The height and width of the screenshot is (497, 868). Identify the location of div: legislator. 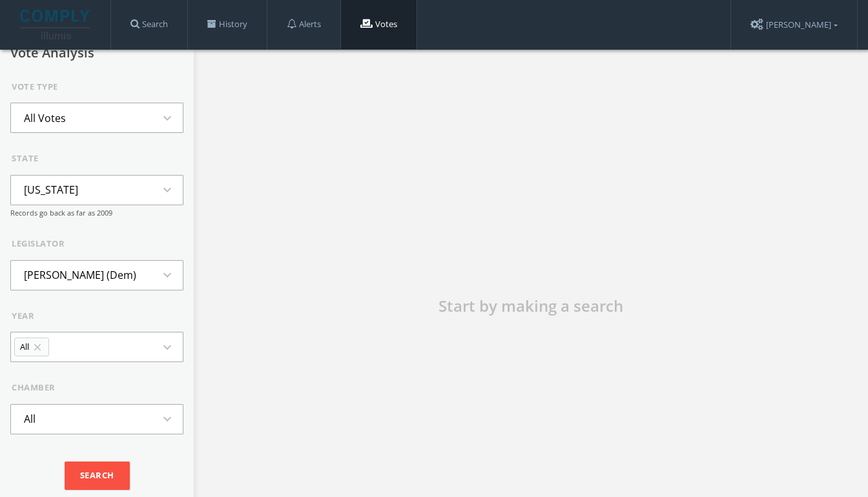
(97, 244).